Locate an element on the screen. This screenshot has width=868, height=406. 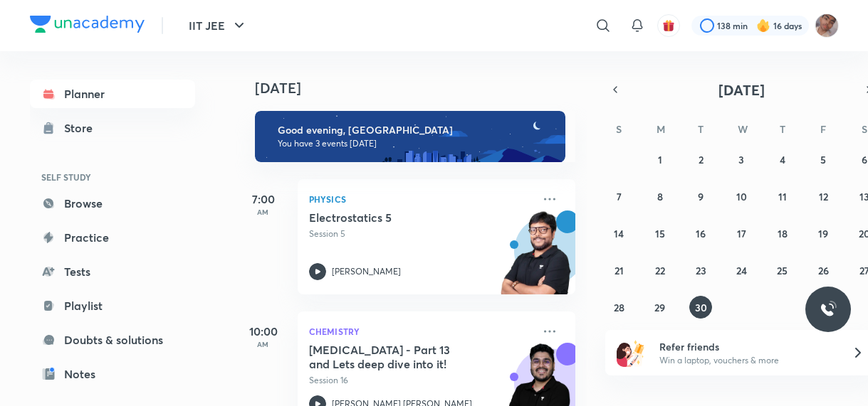
a: Company Logo is located at coordinates (87, 26).